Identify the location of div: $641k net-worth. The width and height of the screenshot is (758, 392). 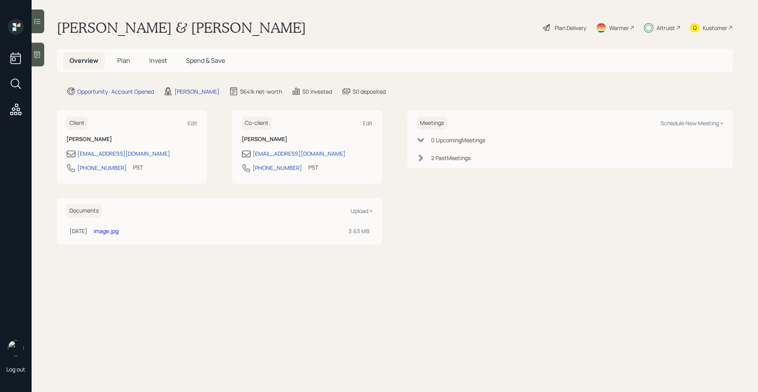
(261, 91).